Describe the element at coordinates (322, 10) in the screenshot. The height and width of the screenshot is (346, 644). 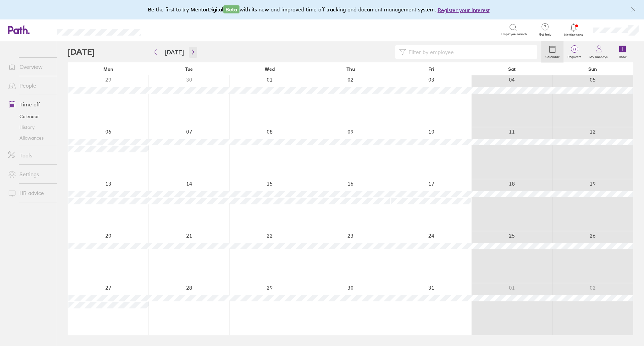
I see `div: Be the first to try MentorDigital with its new and improved time off tracking and document manage...` at that location.